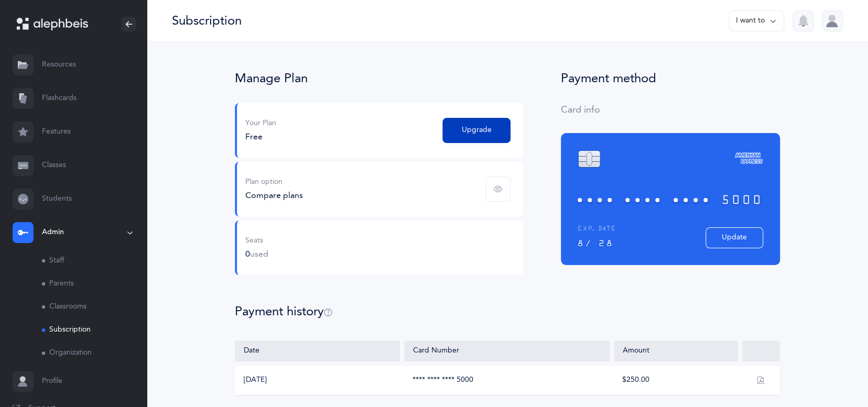 This screenshot has width=868, height=407. What do you see at coordinates (756, 21) in the screenshot?
I see `button: I want to` at bounding box center [756, 21].